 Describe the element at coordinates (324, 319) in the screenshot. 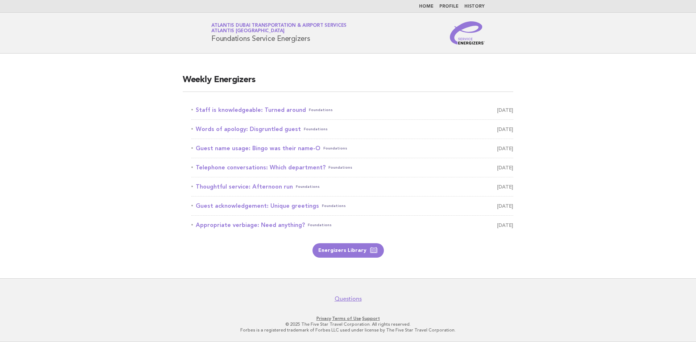

I see `a: Privacy` at that location.